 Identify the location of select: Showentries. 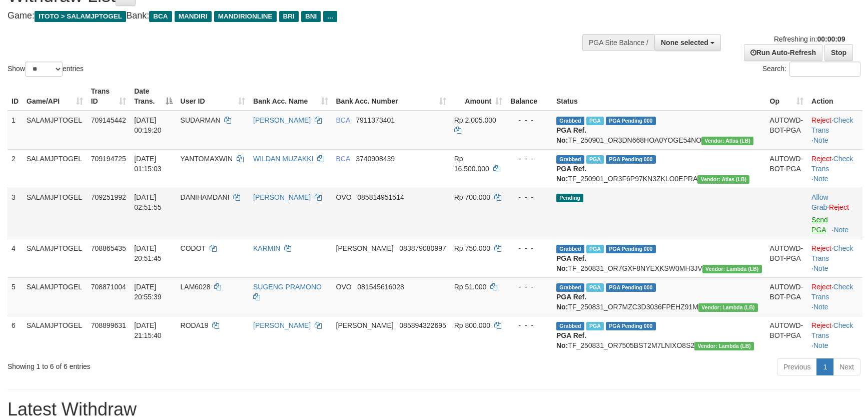
(43, 69).